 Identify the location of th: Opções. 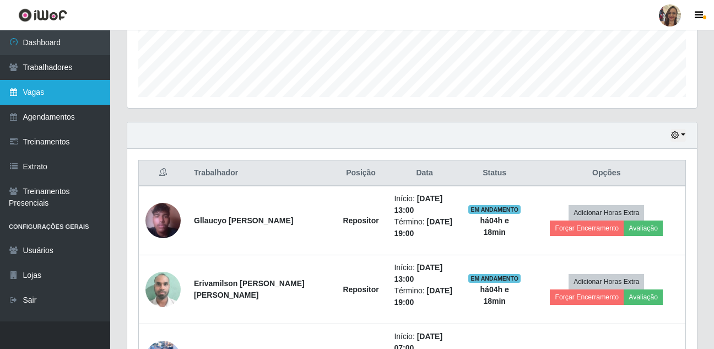
(606, 173).